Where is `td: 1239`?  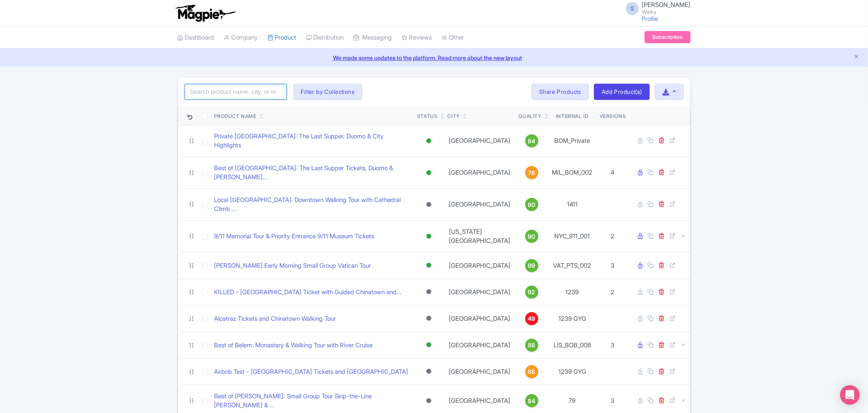
td: 1239 is located at coordinates (572, 292).